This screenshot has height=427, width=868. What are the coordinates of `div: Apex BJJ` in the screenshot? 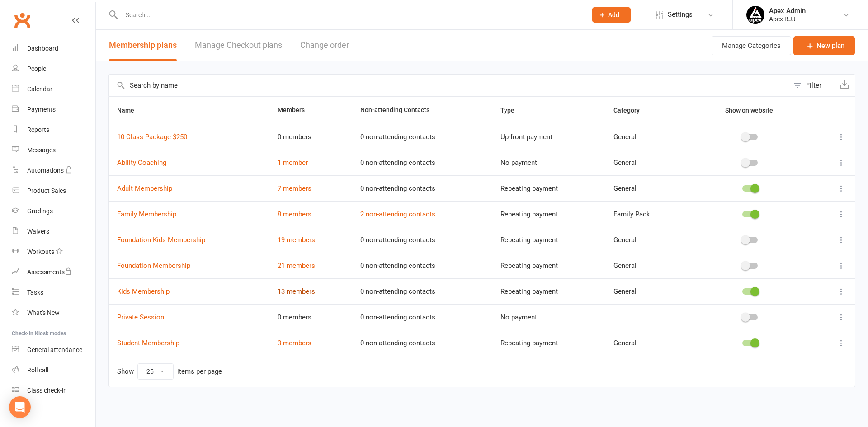 It's located at (787, 19).